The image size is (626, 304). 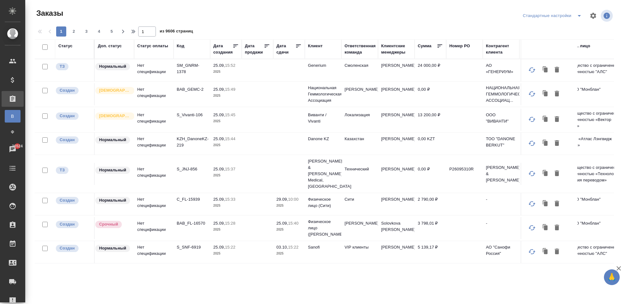 What do you see at coordinates (176, 32) in the screenshot?
I see `span: из 9606 страниц` at bounding box center [176, 32].